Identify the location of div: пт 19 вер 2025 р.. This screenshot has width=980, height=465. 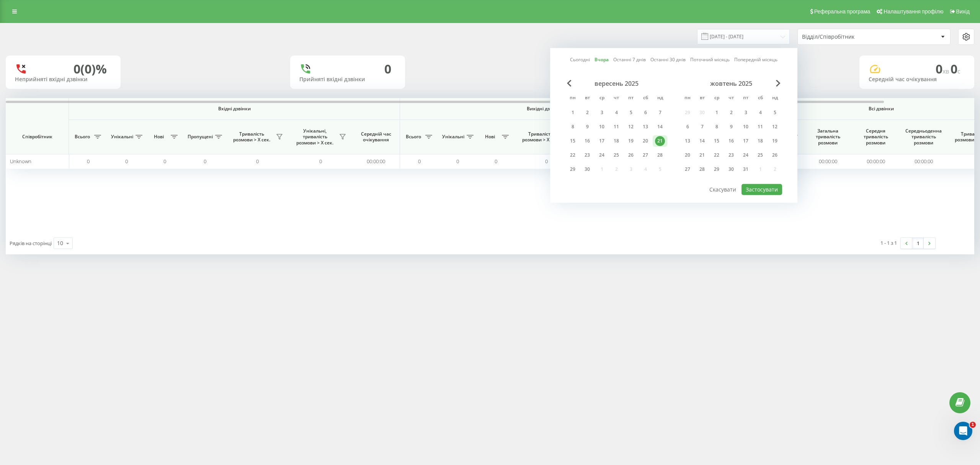
(631, 141).